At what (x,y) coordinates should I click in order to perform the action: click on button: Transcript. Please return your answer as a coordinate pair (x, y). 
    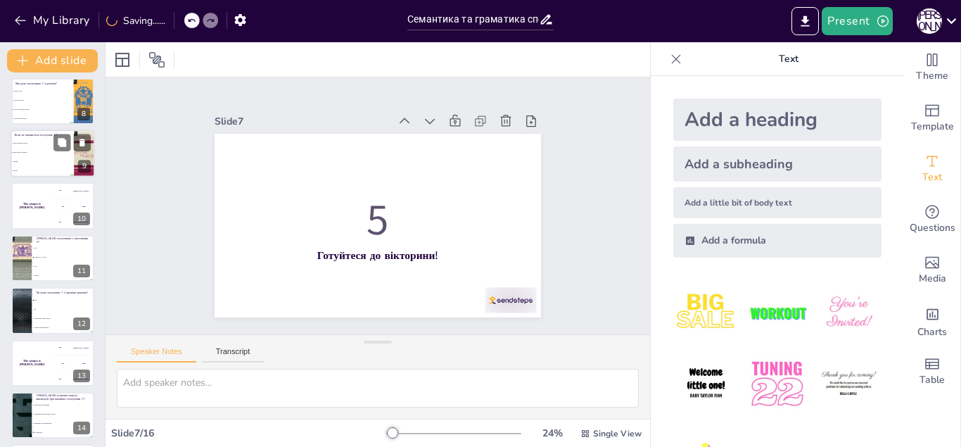
    Looking at the image, I should click on (233, 354).